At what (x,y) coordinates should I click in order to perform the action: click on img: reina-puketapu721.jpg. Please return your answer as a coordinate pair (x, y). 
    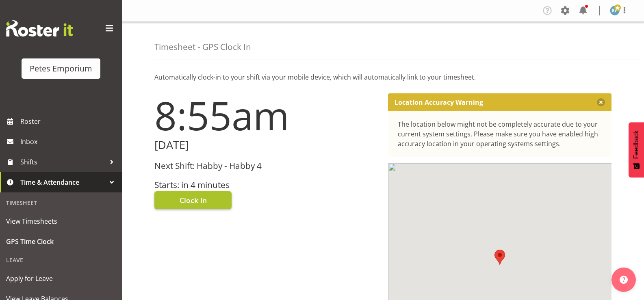
    Looking at the image, I should click on (614, 11).